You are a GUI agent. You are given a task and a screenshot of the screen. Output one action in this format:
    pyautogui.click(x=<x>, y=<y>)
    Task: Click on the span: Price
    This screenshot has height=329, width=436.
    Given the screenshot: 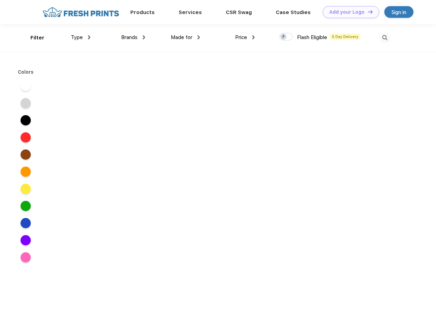 What is the action you would take?
    pyautogui.click(x=241, y=37)
    